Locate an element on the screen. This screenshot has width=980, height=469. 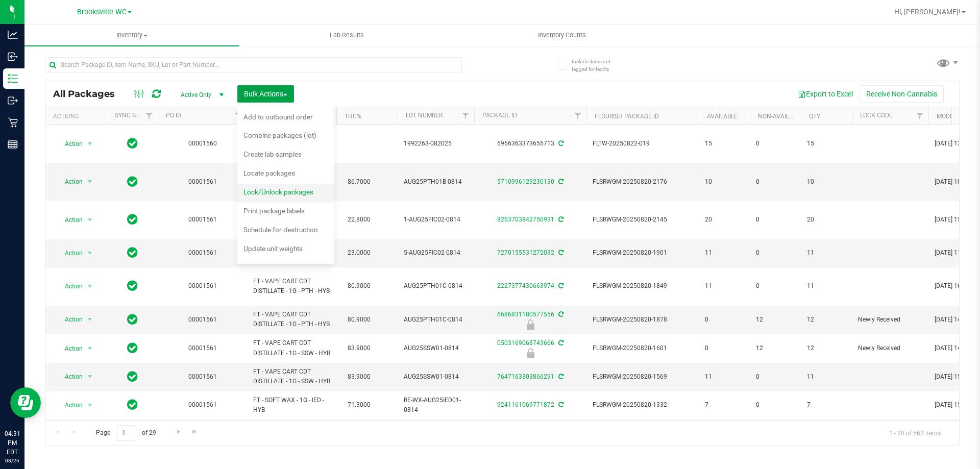
span: Inventory is located at coordinates (132, 35).